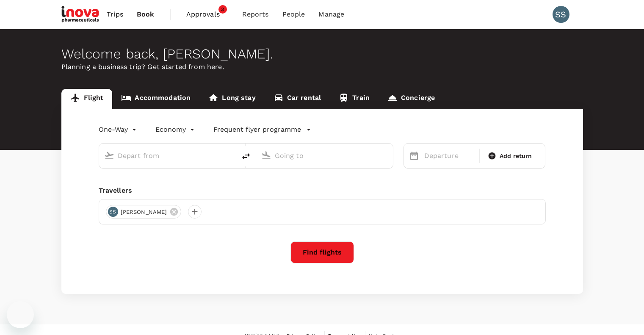 This screenshot has height=335, width=644. I want to click on span: Reports, so click(255, 15).